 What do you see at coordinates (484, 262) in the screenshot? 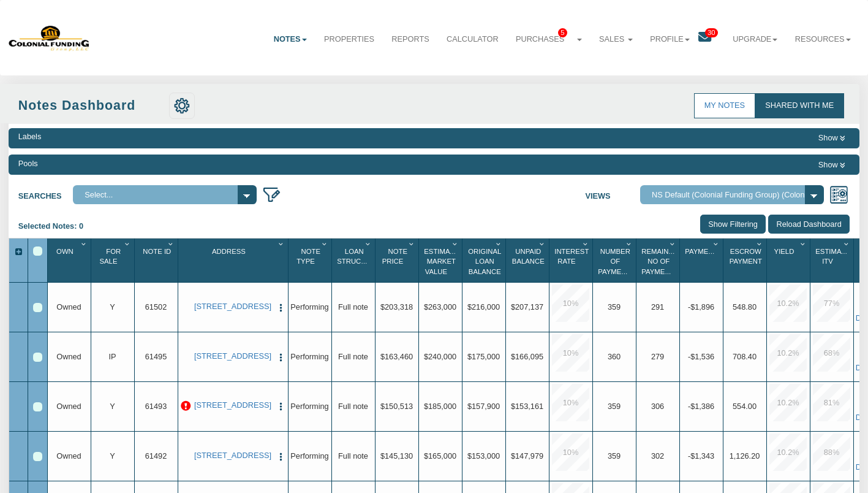
I see `span: Original Loan Balance` at bounding box center [484, 262].